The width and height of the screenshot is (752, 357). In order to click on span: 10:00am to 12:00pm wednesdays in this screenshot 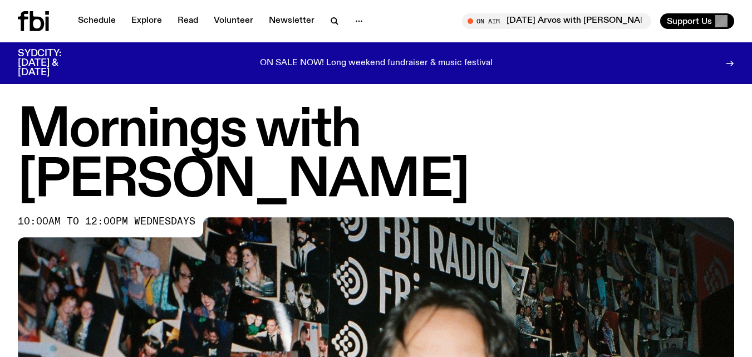, I will do `click(106, 222)`.